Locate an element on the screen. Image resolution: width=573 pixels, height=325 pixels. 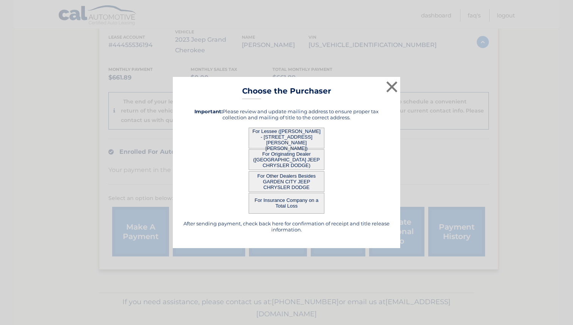
h3: Choose the Purchaser is located at coordinates (286, 93).